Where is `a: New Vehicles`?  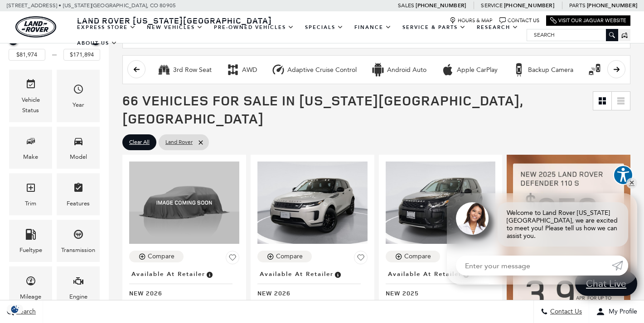 a: New Vehicles is located at coordinates (175, 27).